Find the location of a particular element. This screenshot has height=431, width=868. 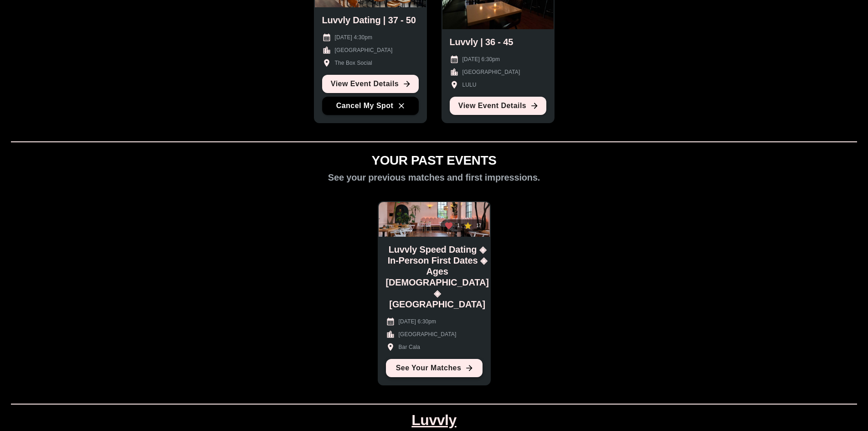

h1: YOUR PAST EVENTS is located at coordinates (434, 161).